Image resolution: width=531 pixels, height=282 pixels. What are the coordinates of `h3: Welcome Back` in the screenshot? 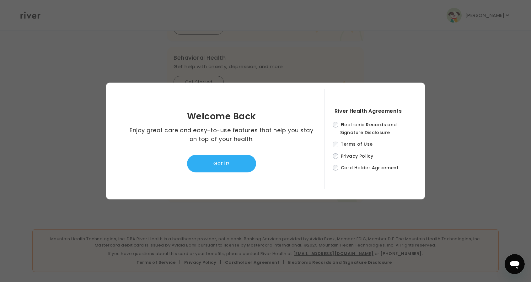 It's located at (221, 116).